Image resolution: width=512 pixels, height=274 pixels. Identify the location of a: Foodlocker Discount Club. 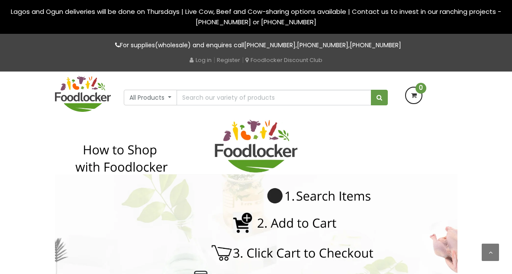
(284, 60).